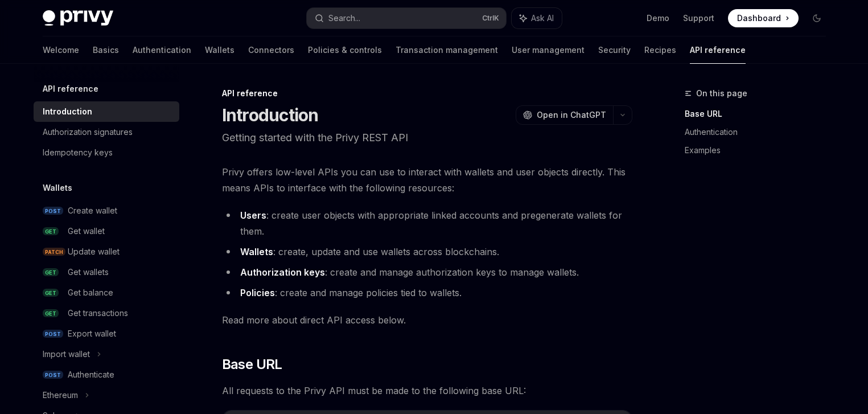  What do you see at coordinates (427, 293) in the screenshot?
I see `li: : create and manage policies tied to wallets.` at bounding box center [427, 293].